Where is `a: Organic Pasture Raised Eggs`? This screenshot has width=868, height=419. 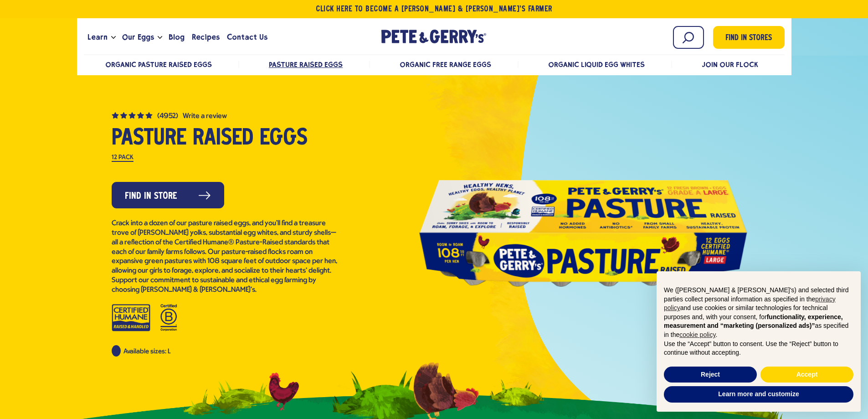 a: Organic Pasture Raised Eggs is located at coordinates (159, 64).